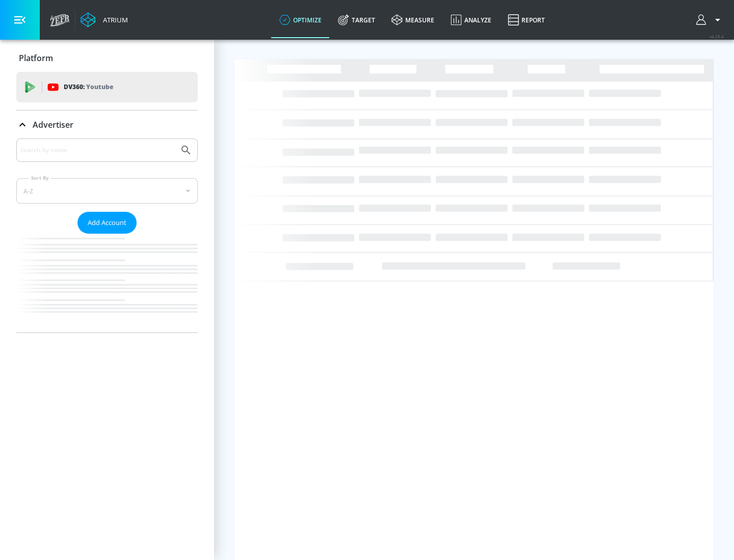 The width and height of the screenshot is (734, 560). Describe the element at coordinates (40, 178) in the screenshot. I see `label: Sort By` at that location.